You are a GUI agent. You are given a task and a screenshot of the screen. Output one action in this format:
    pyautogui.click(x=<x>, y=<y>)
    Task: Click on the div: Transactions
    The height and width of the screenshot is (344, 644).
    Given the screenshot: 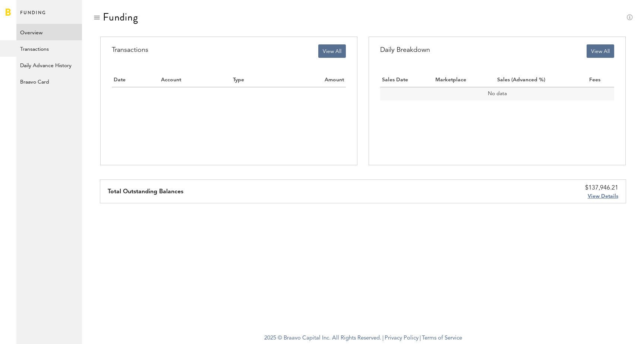 What is the action you would take?
    pyautogui.click(x=130, y=50)
    